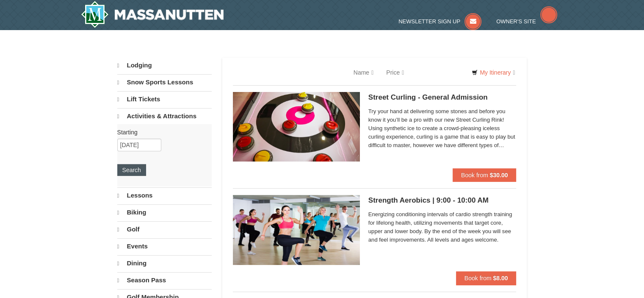 The height and width of the screenshot is (298, 644). What do you see at coordinates (493, 72) in the screenshot?
I see `a: My Itinerary` at bounding box center [493, 72].